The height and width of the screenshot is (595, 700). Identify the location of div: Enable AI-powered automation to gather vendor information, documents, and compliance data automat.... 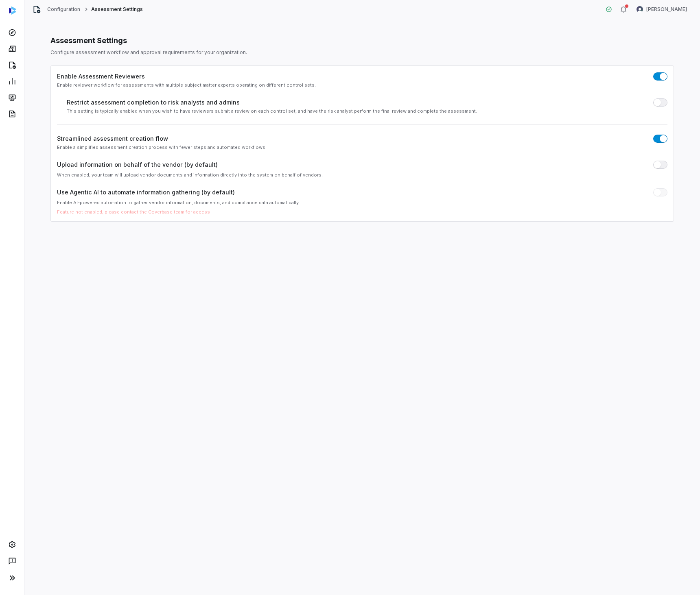
(362, 202).